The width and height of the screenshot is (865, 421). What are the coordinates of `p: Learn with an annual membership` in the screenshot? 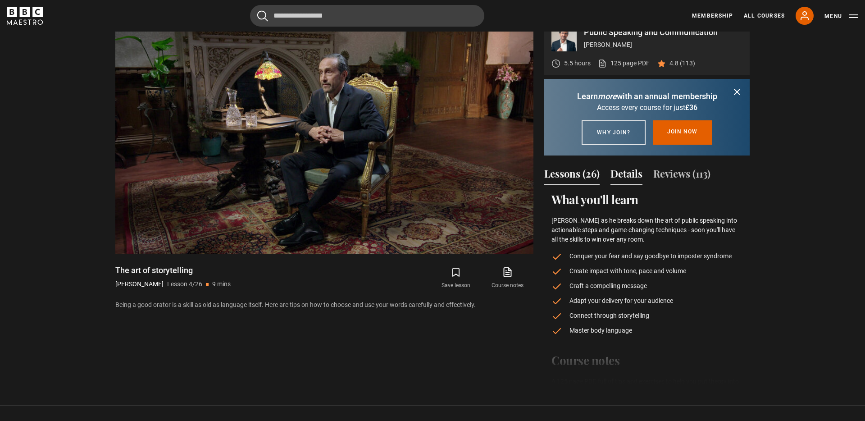 It's located at (647, 96).